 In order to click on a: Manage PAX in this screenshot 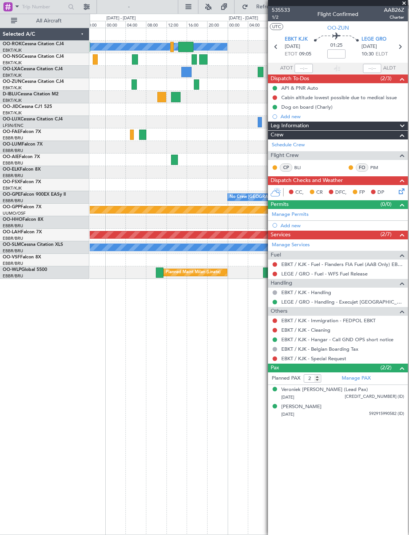, I will do `click(356, 379)`.